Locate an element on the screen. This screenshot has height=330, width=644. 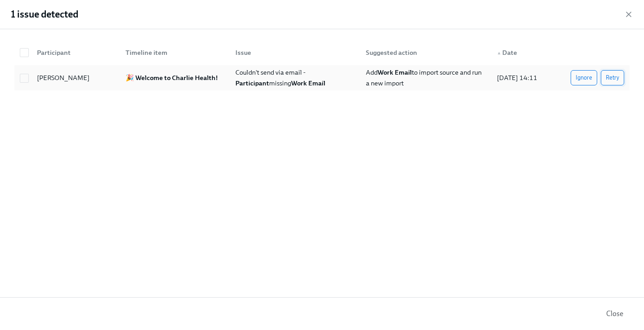
div: Date is located at coordinates (524, 53).